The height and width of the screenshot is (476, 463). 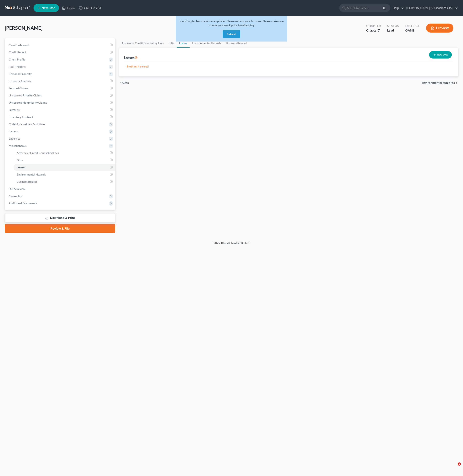 I want to click on div: Losses, so click(x=130, y=58).